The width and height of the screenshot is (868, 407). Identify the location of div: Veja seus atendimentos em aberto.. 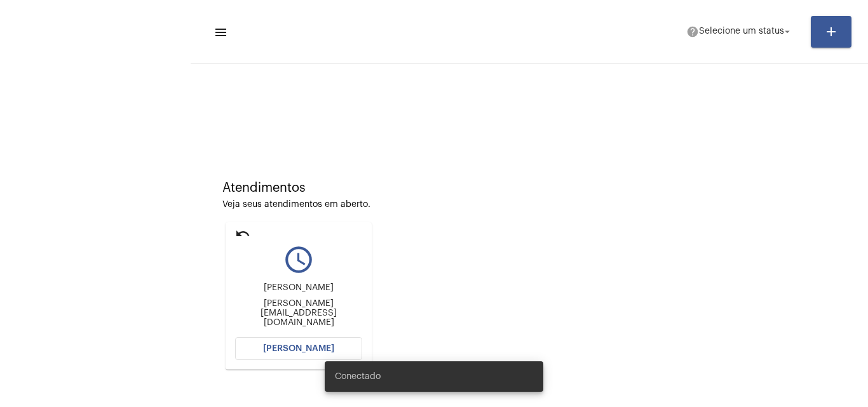
(529, 205).